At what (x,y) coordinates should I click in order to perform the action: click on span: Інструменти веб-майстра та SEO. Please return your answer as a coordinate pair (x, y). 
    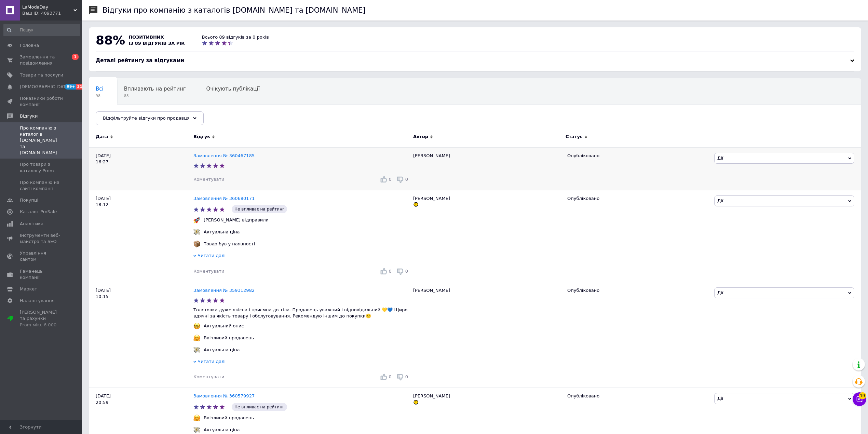
    Looking at the image, I should click on (41, 239).